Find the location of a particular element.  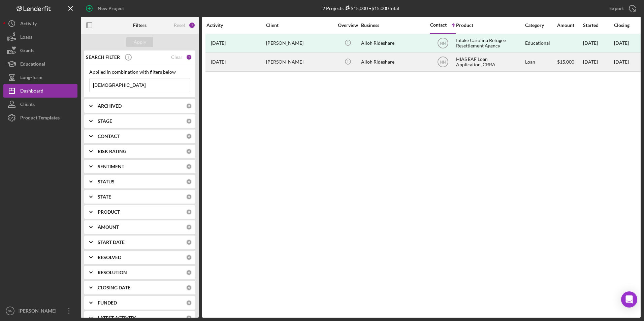

div: 2 Projects • $15,000 Total is located at coordinates (361, 8).